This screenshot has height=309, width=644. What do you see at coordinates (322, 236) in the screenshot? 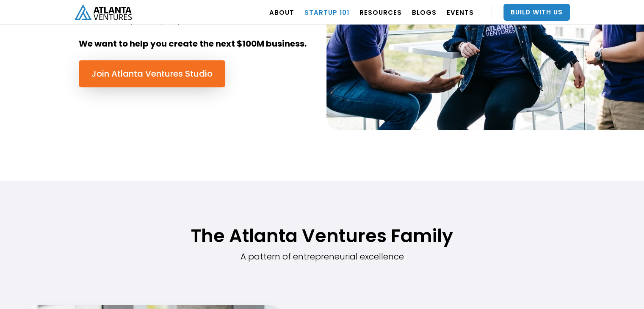
I see `h1: The Atlanta Ventures Family` at bounding box center [322, 236].